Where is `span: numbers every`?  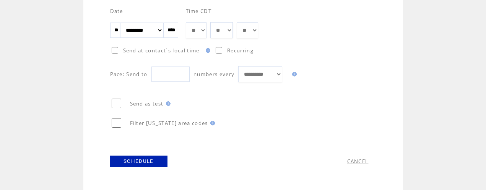
span: numbers every is located at coordinates (214, 74).